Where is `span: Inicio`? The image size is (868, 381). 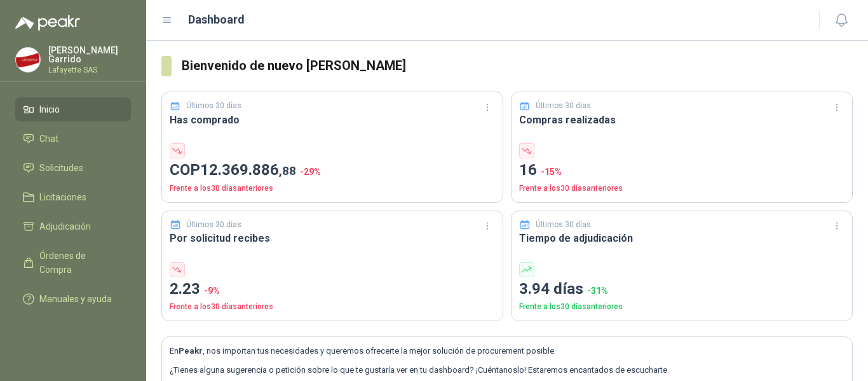 span: Inicio is located at coordinates (50, 109).